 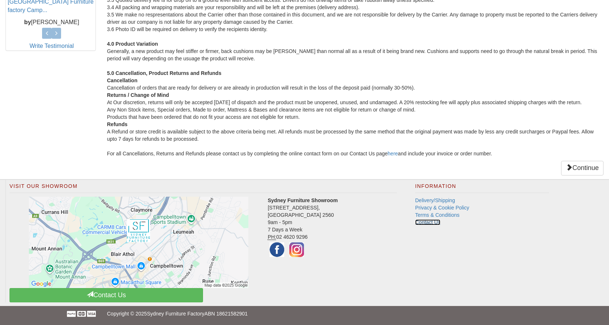 I want to click on h2: Information, so click(x=482, y=188).